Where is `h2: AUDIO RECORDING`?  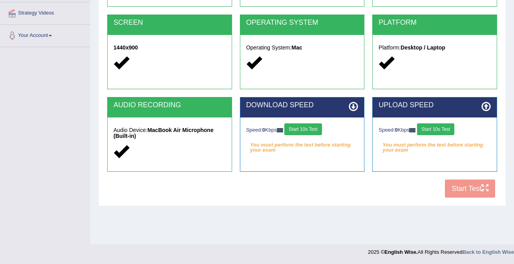 h2: AUDIO RECORDING is located at coordinates (170, 105).